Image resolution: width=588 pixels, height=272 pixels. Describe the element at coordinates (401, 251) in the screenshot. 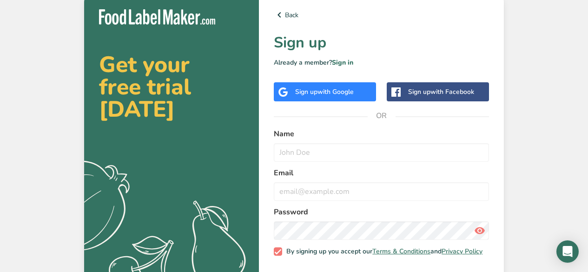

I see `a: Terms & Conditions` at that location.